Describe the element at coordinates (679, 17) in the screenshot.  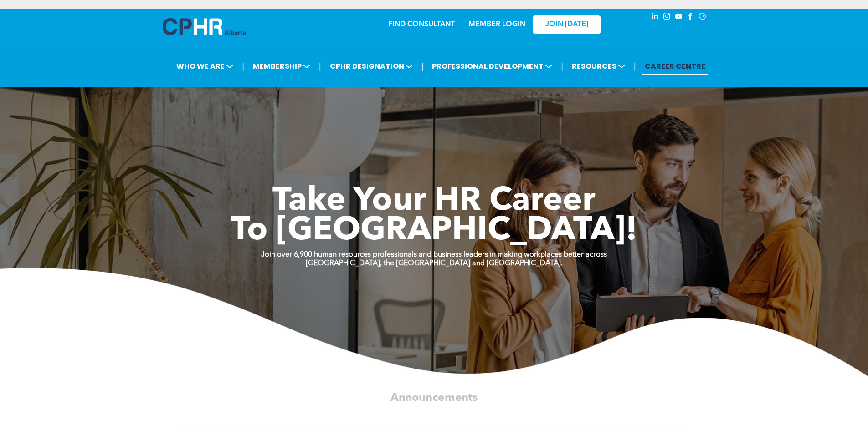
I see `a: youtube` at that location.